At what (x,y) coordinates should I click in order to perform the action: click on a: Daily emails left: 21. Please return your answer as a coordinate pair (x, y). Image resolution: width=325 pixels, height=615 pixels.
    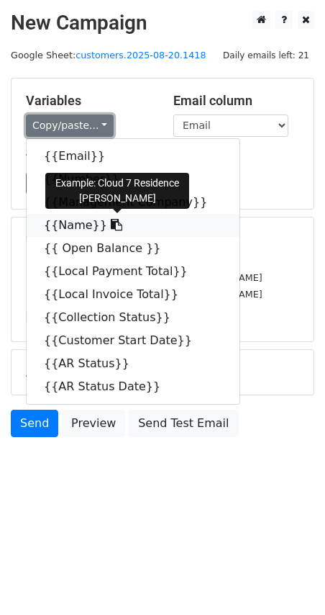
    Looking at the image, I should click on (266, 55).